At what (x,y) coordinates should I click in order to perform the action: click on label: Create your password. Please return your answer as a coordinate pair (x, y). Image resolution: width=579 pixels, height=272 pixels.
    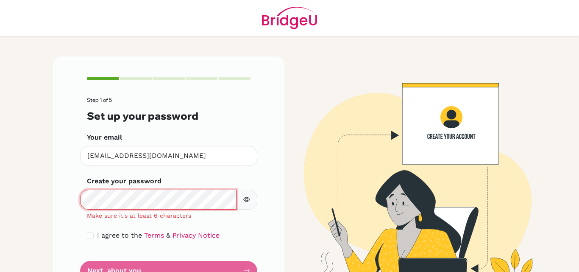
    Looking at the image, I should click on (124, 181).